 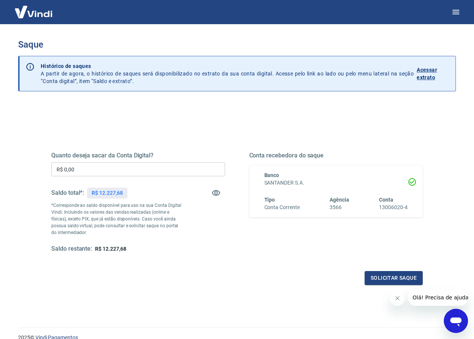 I want to click on h3: Saque, so click(x=237, y=45).